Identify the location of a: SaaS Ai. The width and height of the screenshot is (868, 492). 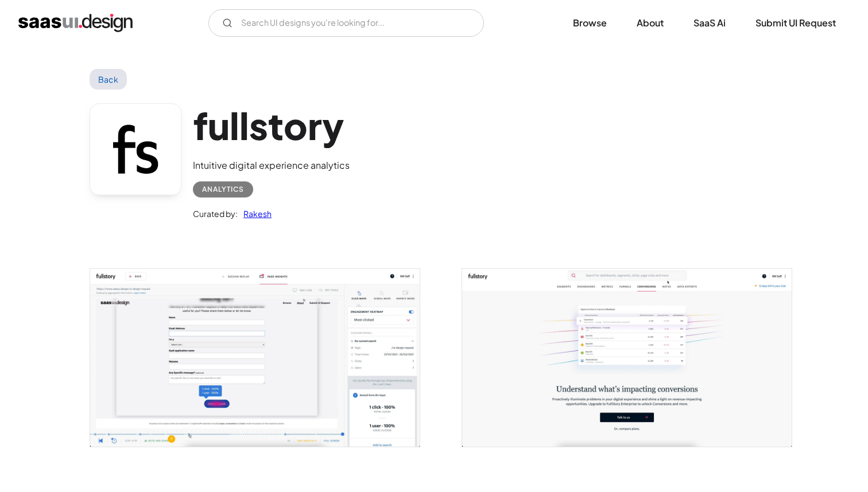
(710, 23).